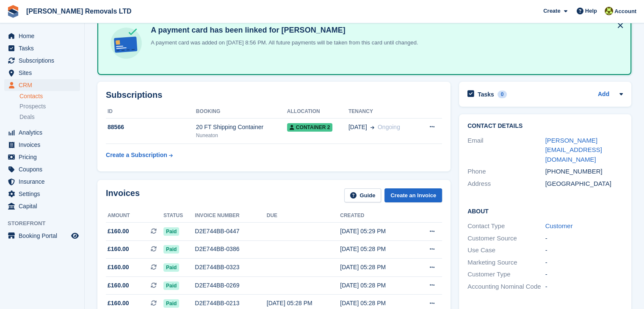 The height and width of the screenshot is (309, 644). Describe the element at coordinates (135, 216) in the screenshot. I see `th: Amount` at that location.